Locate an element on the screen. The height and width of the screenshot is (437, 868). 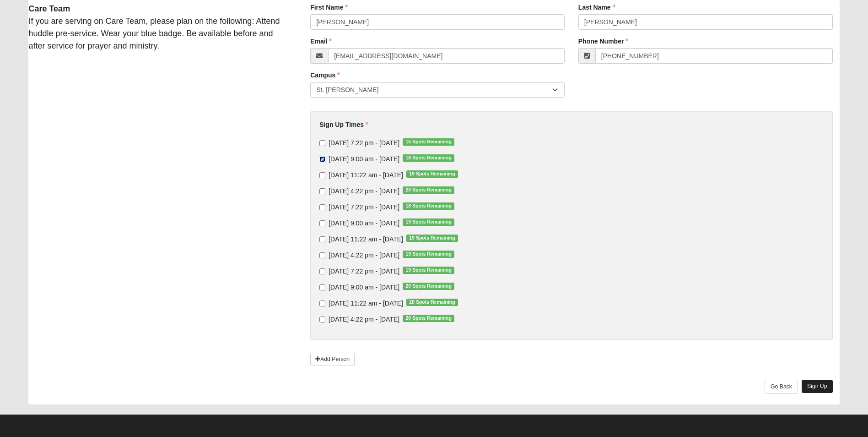
label: Sign Up Times is located at coordinates (344, 125).